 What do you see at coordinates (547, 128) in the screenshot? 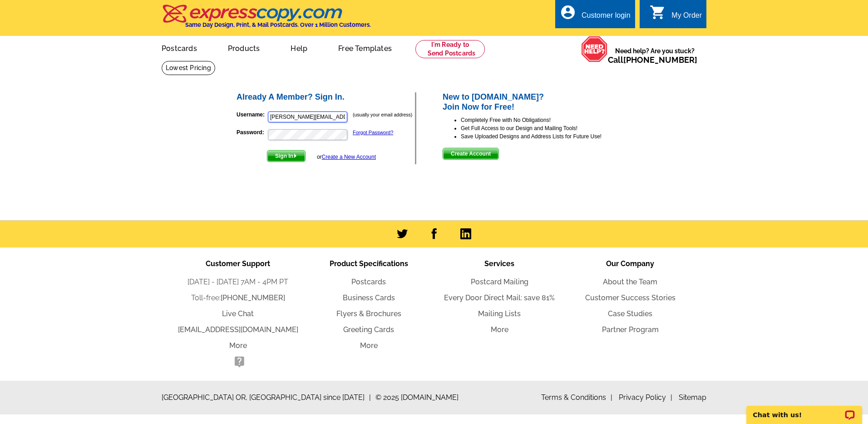
I see `li: Get Full Access to our Design and Mailing Tools!` at bounding box center [547, 128].